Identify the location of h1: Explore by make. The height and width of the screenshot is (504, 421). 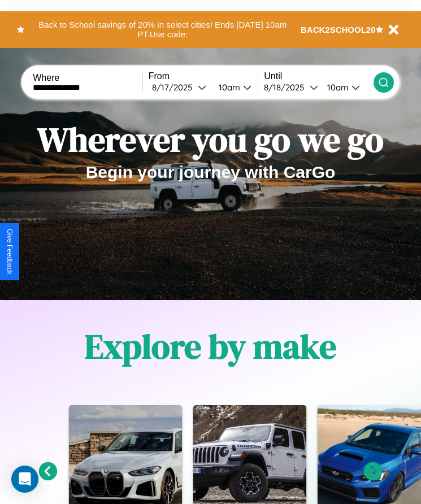
(210, 346).